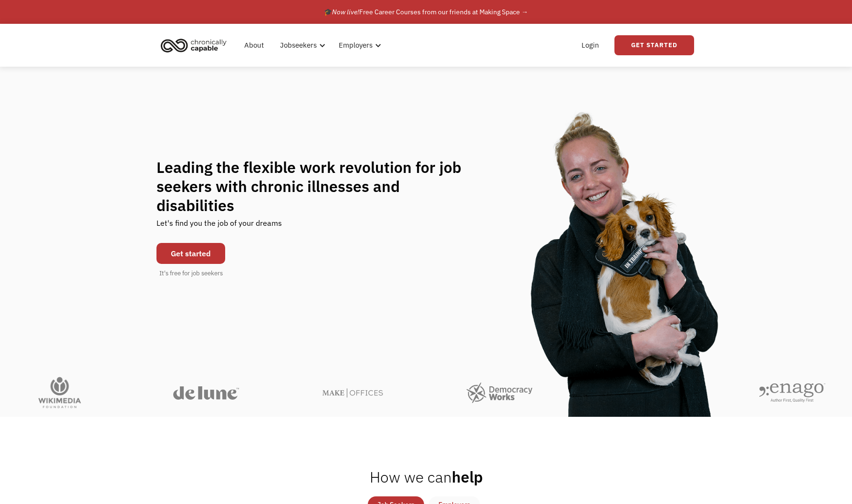 This screenshot has width=852, height=504. What do you see at coordinates (254, 46) in the screenshot?
I see `a: About` at bounding box center [254, 46].